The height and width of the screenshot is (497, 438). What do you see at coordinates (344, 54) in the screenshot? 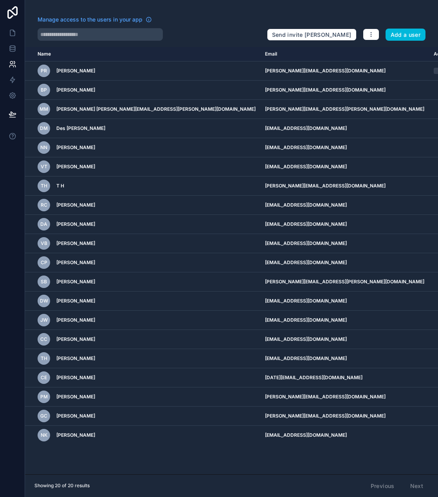
I see `th: Email` at bounding box center [344, 54].